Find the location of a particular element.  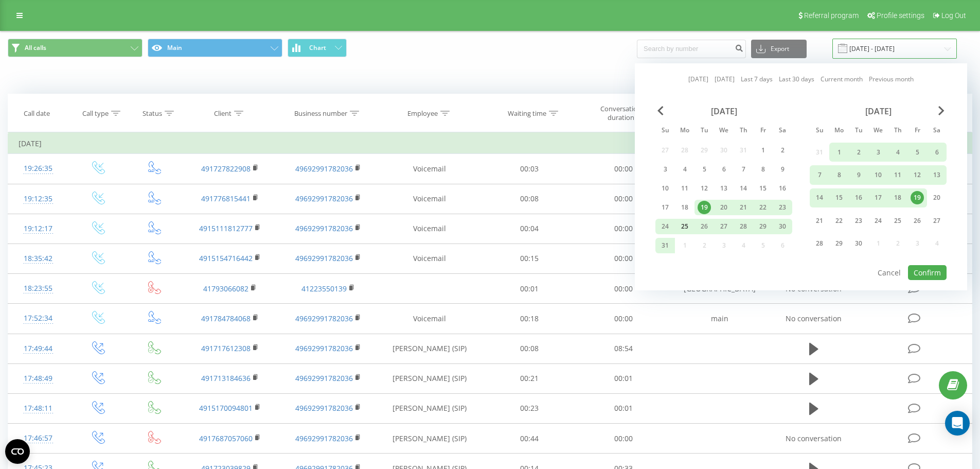

button: Cancel is located at coordinates (889, 272).